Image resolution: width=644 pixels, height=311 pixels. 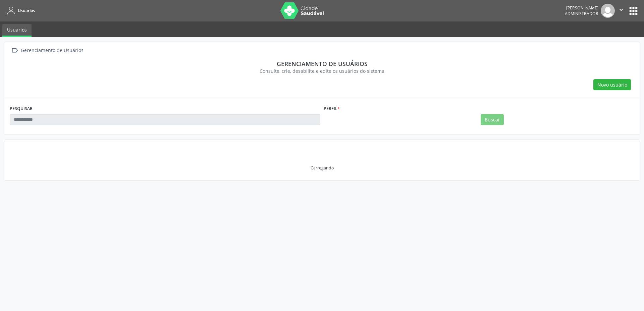 I want to click on span: Novo usuário, so click(x=612, y=84).